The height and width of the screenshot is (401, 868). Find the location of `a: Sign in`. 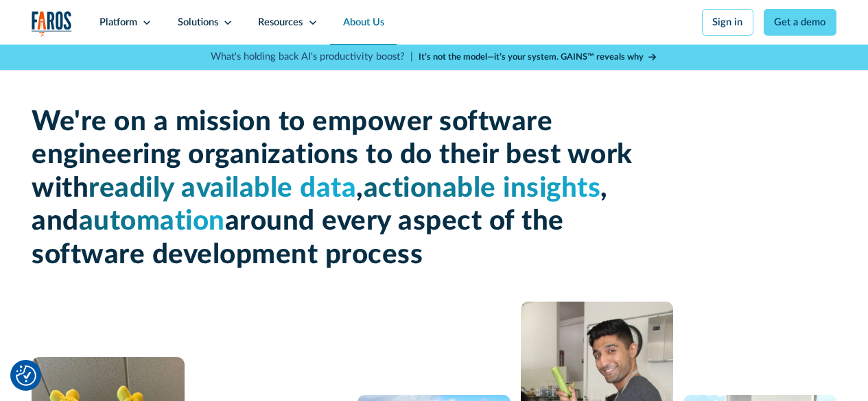

a: Sign in is located at coordinates (727, 22).